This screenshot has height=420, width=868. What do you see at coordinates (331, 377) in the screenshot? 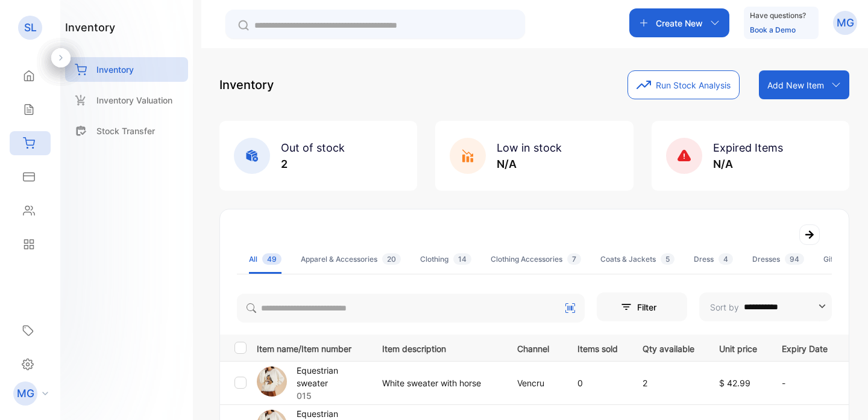
I see `p: Equestrian sweater` at bounding box center [331, 377].